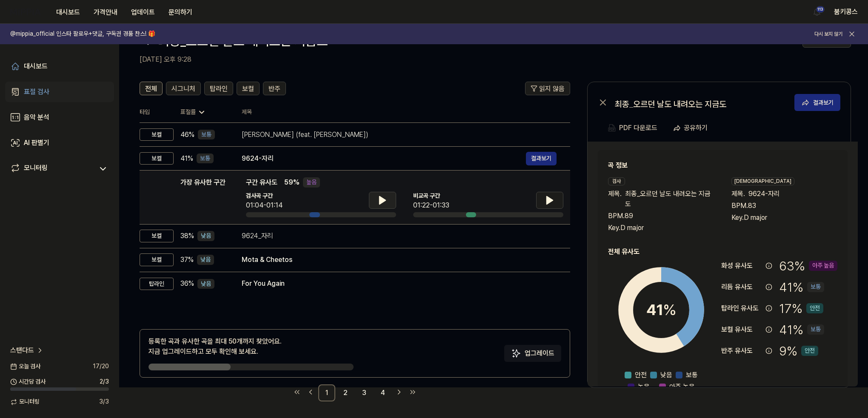 The image size is (868, 418). What do you see at coordinates (37, 118) in the screenshot?
I see `div: 음악 분석` at bounding box center [37, 118].